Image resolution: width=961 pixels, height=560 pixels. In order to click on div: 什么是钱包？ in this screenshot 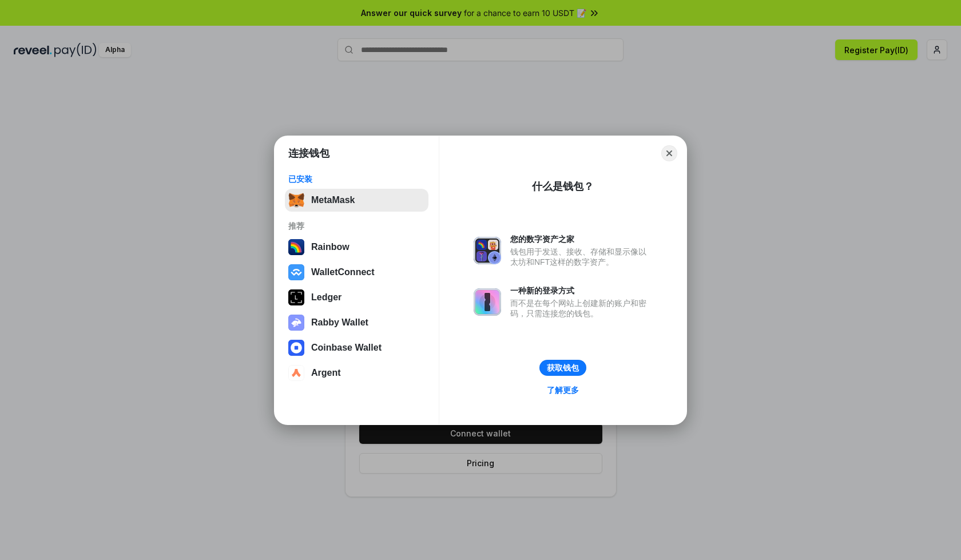, I will do `click(563, 186)`.